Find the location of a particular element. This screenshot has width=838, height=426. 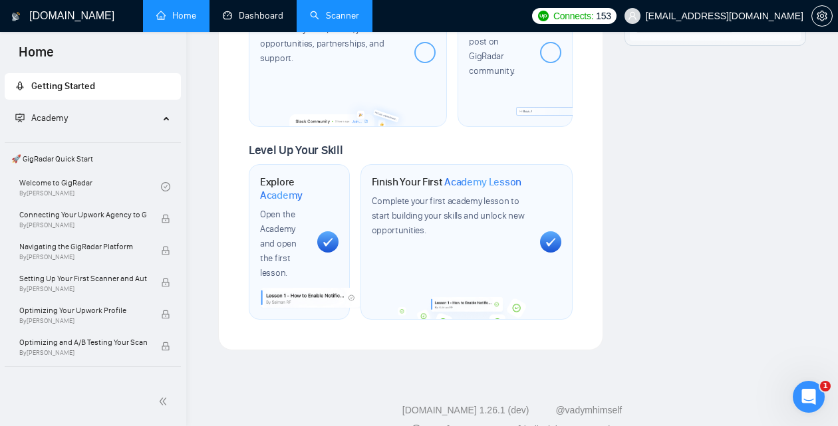

span: 1 is located at coordinates (826, 386).